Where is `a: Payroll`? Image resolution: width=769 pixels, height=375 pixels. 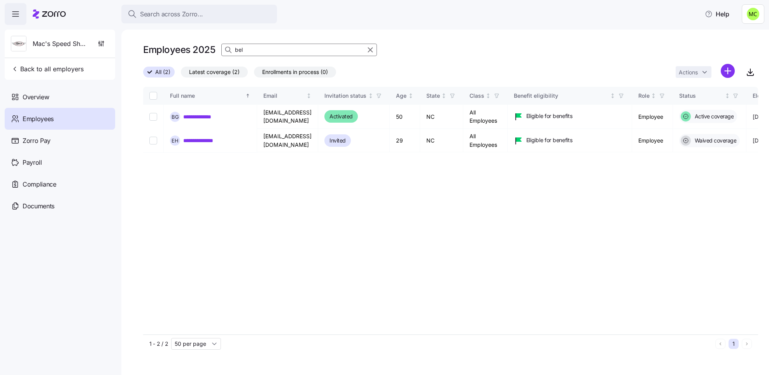
a: Payroll is located at coordinates (60, 162).